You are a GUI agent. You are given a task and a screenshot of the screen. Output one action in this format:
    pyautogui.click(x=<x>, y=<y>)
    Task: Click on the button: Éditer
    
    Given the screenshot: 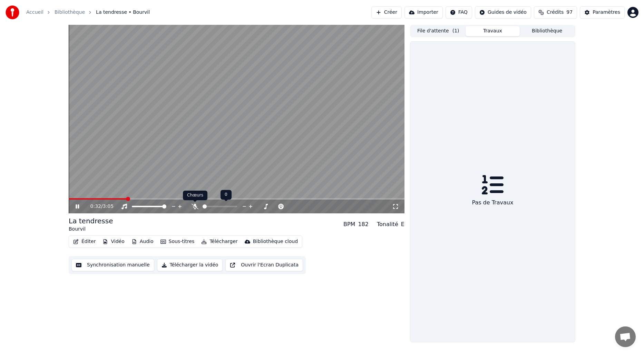 What is the action you would take?
    pyautogui.click(x=84, y=242)
    